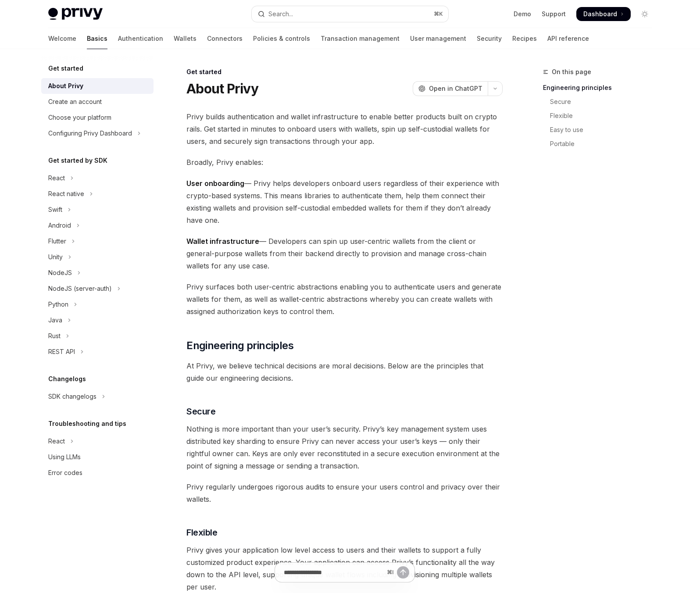  What do you see at coordinates (97, 39) in the screenshot?
I see `a: Basics` at bounding box center [97, 39].